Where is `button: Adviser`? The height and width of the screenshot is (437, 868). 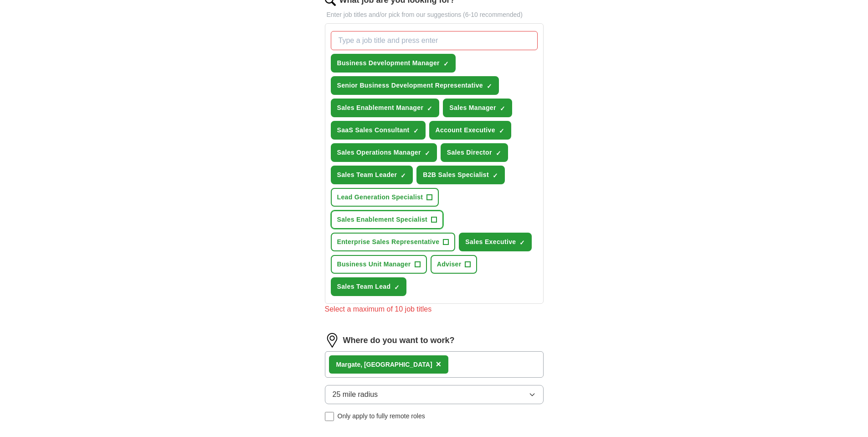
button: Adviser is located at coordinates (453, 264).